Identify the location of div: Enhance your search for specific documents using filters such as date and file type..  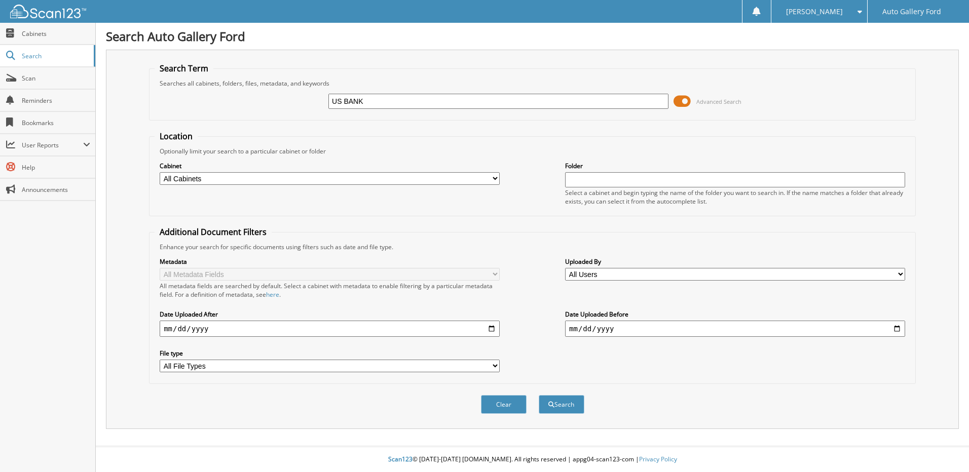
(532, 247).